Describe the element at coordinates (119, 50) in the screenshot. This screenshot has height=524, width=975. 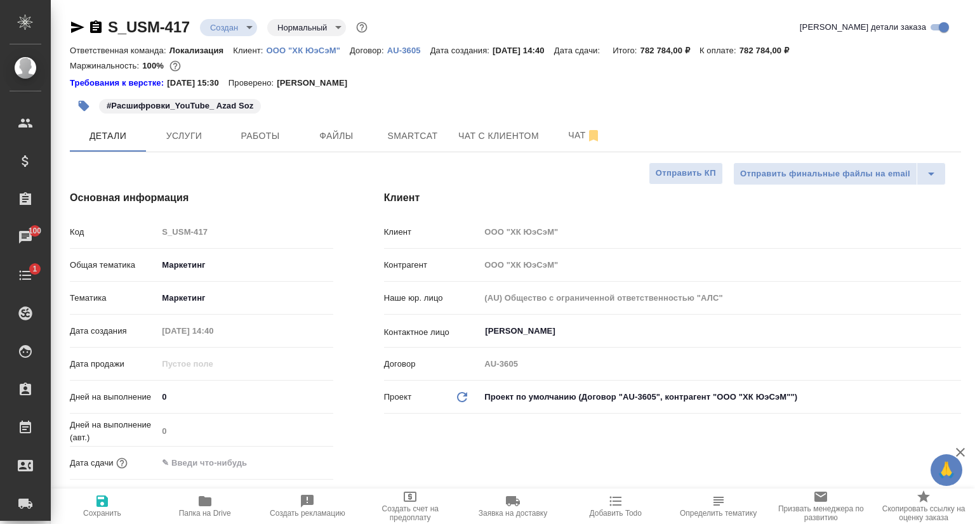
I see `p: Ответственная команда:` at that location.